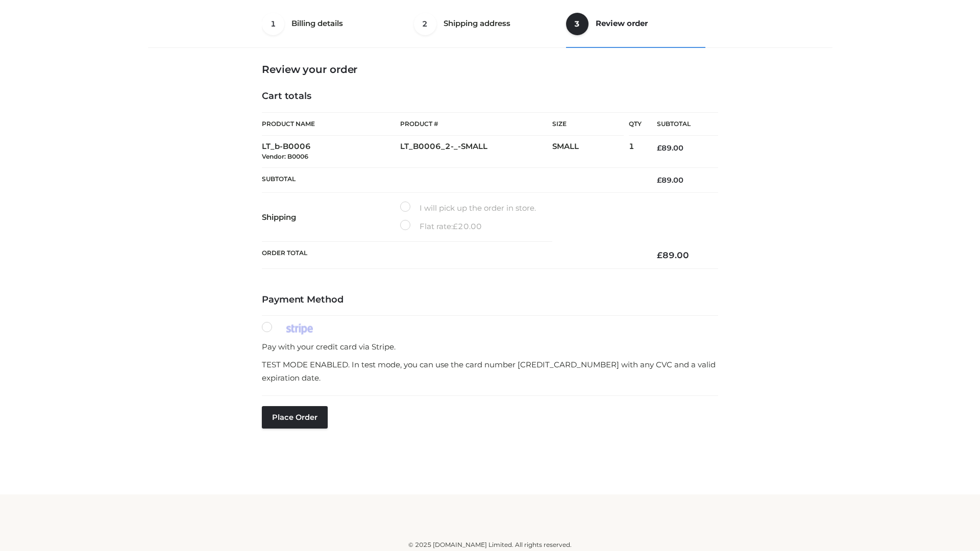 The width and height of the screenshot is (980, 551). What do you see at coordinates (477, 124) in the screenshot?
I see `th: Product #` at bounding box center [477, 124].